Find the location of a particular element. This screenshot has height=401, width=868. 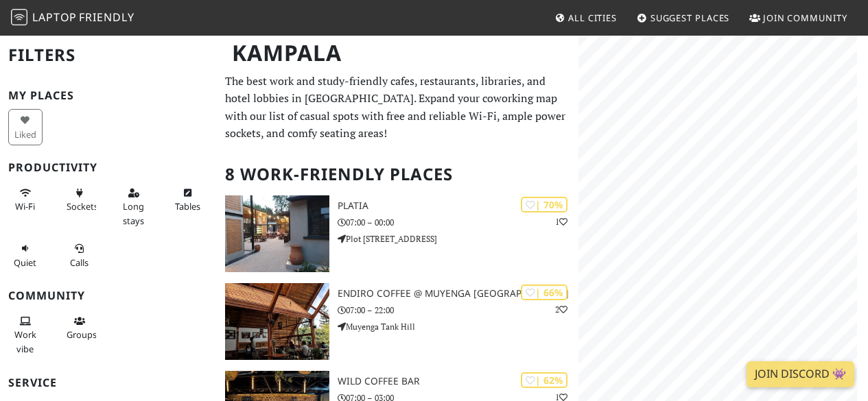

button: Calls is located at coordinates (80, 255).